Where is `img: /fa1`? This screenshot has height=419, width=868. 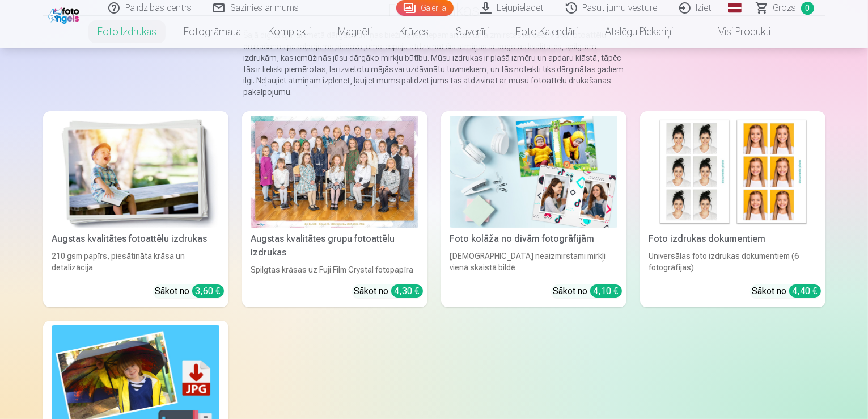 img: /fa1 is located at coordinates (64, 14).